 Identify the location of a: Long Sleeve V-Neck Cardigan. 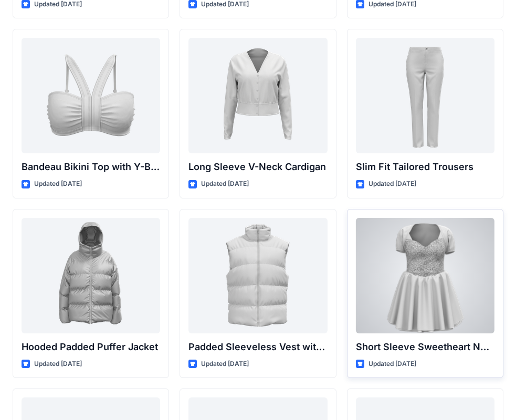
(258, 96).